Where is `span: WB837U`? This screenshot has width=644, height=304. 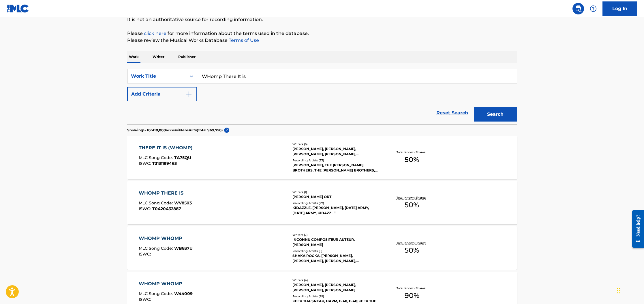 span: WB837U is located at coordinates (184, 248).